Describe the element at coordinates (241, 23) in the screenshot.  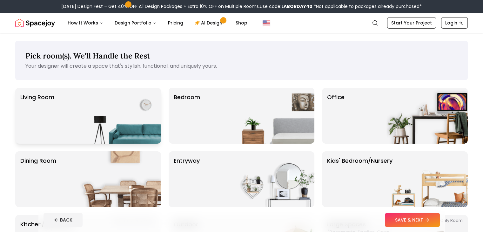
I see `nav: Global` at that location.